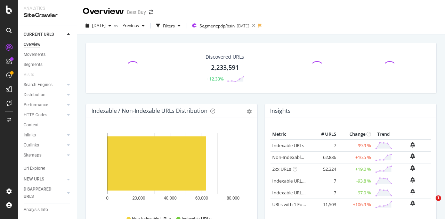  Describe the element at coordinates (44, 155) in the screenshot. I see `a: Sitemaps` at that location.